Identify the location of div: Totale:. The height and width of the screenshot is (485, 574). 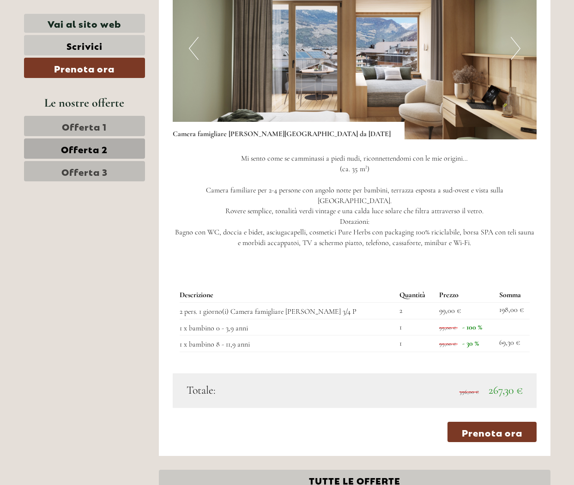
(267, 391).